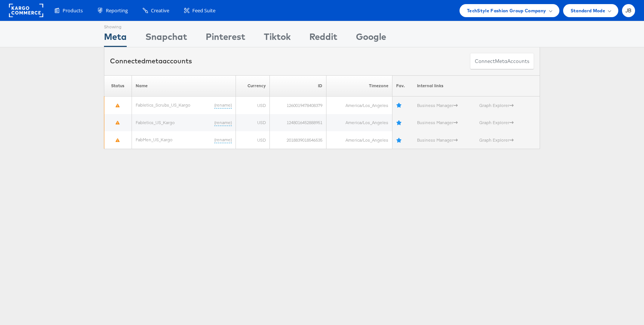 This screenshot has width=644, height=325. I want to click on td: 1260019478408379, so click(299, 105).